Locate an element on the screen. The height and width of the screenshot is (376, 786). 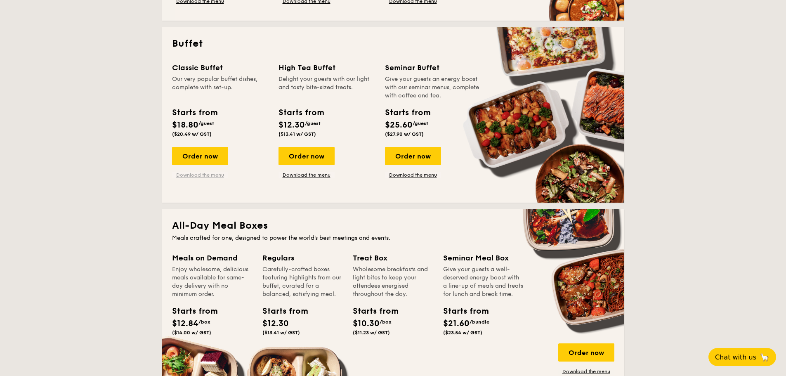
div: Give your guests an energy boost with our seminar menus, complete with coffee and tea. is located at coordinates (433, 88).